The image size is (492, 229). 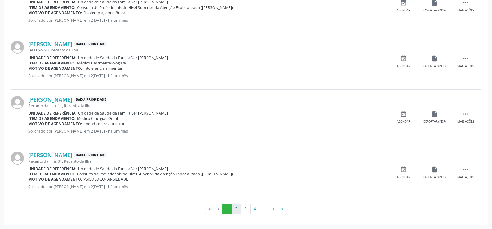 I want to click on button: Go to page 4, so click(x=255, y=209).